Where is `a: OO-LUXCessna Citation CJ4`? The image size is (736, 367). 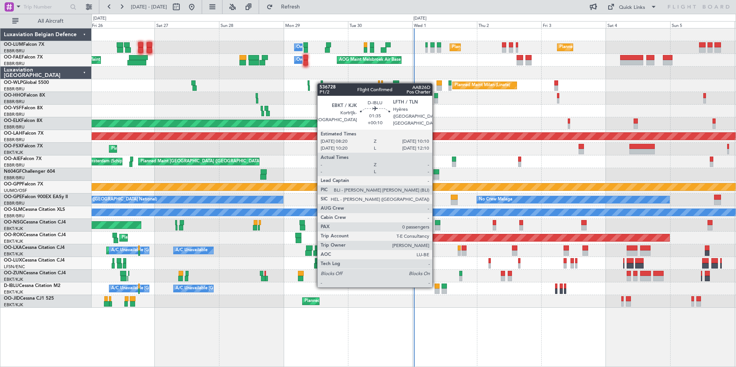 a: OO-LUXCessna Citation CJ4 is located at coordinates (34, 260).